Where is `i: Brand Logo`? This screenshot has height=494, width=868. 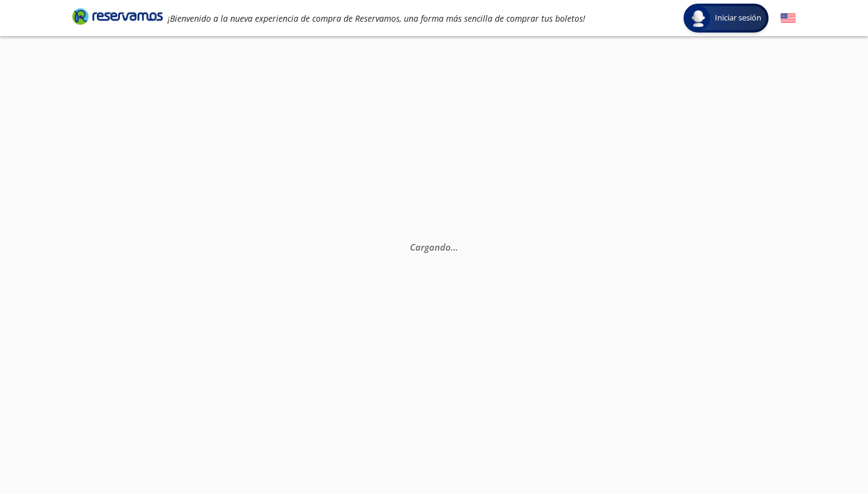
i: Brand Logo is located at coordinates (117, 16).